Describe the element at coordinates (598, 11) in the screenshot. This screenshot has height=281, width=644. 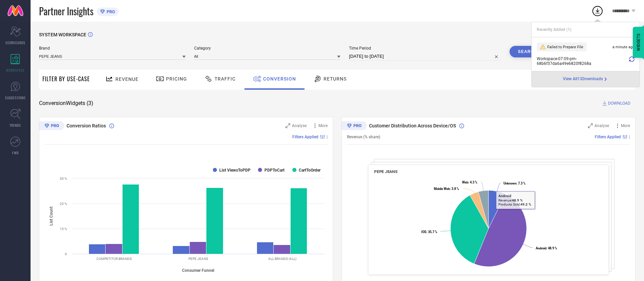
I see `div: Open download list` at that location.